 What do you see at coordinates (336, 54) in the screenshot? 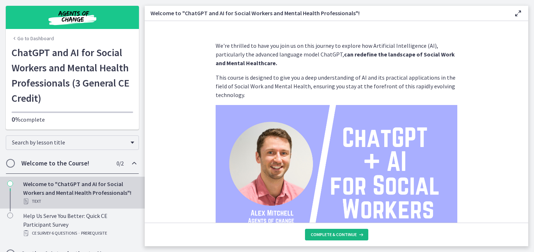
I see `p: We're thrilled to have you join us on this journey to explore how Artificial Intelligence (AI), p...` at bounding box center [336, 54].